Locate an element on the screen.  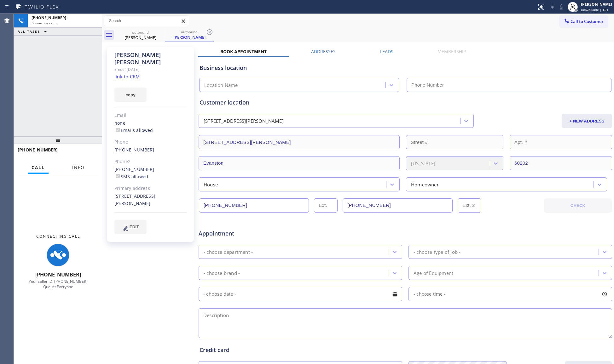
input: City is located at coordinates (299, 163).